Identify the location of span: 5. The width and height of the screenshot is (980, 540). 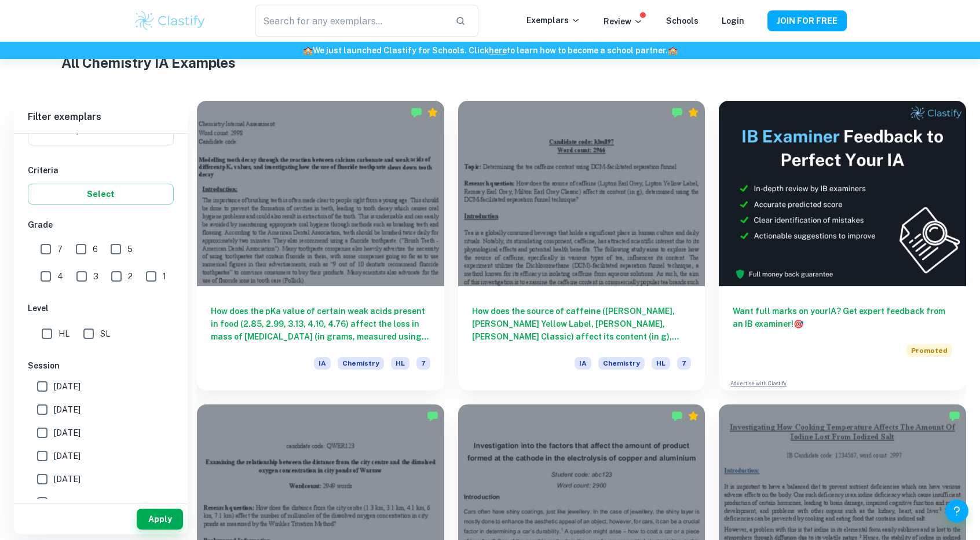
(130, 249).